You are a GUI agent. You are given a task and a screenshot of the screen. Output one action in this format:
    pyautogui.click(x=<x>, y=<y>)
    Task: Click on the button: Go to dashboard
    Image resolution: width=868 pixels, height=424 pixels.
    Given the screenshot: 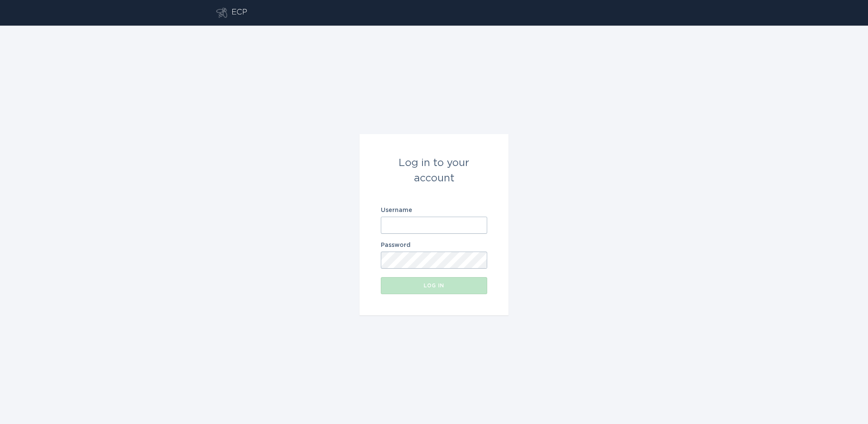 What is the action you would take?
    pyautogui.click(x=221, y=13)
    